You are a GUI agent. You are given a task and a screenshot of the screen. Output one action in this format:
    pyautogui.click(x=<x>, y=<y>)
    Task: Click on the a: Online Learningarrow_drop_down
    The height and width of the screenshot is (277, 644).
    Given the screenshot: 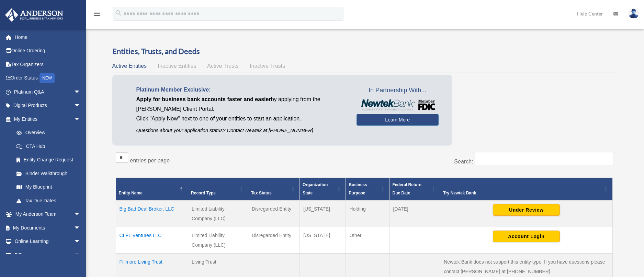 What is the action you would take?
    pyautogui.click(x=48, y=242)
    